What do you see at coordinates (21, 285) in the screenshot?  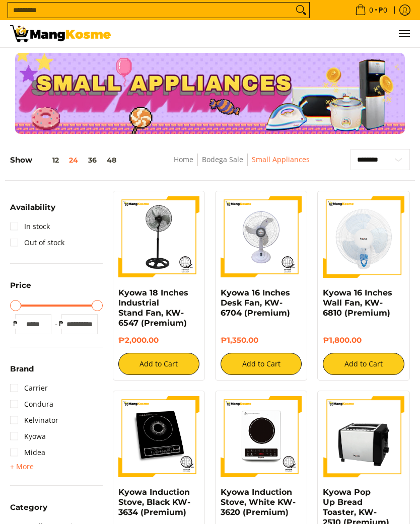 I see `span: Price` at bounding box center [21, 285].